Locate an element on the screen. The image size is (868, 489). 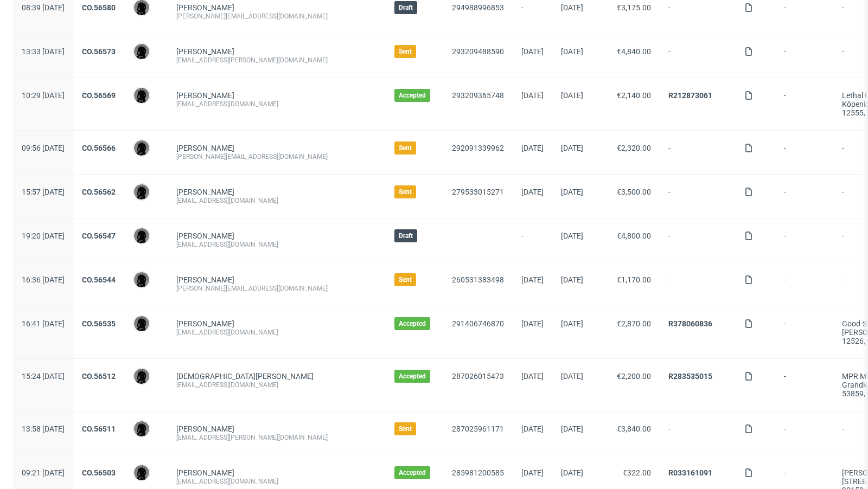
span: €2,140.00 is located at coordinates (634, 95).